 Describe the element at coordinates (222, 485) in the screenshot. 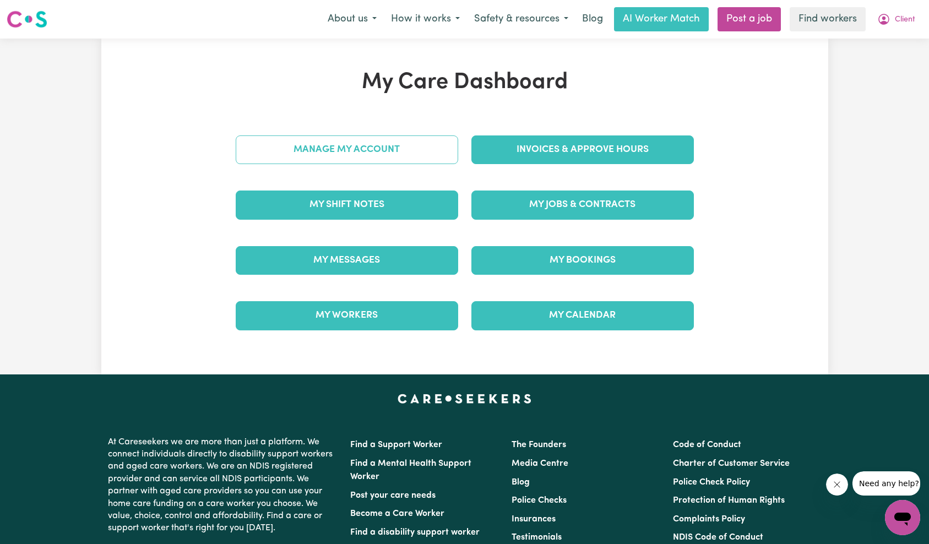

I see `p: At Careseekers we are more than just a platform. We connect individuals directly to disability su...` at that location.